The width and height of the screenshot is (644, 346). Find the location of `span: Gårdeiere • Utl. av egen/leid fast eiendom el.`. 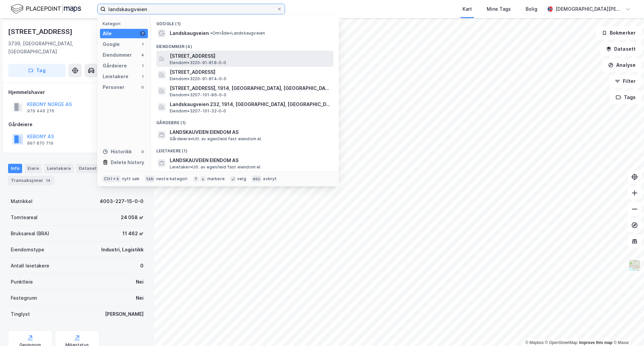

span: Gårdeiere • Utl. av egen/leid fast eiendom el. is located at coordinates (216, 139).